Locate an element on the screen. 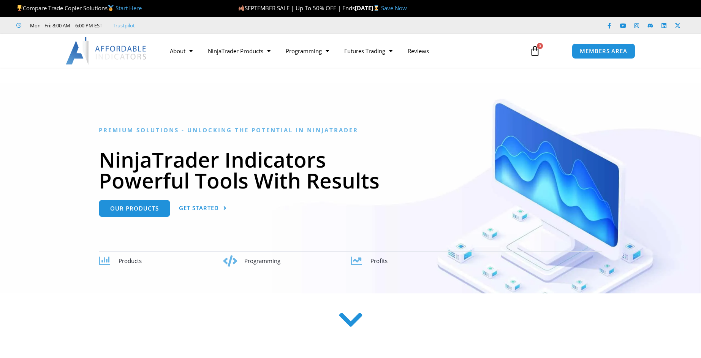 This screenshot has width=701, height=358. span: Products is located at coordinates (130, 261).